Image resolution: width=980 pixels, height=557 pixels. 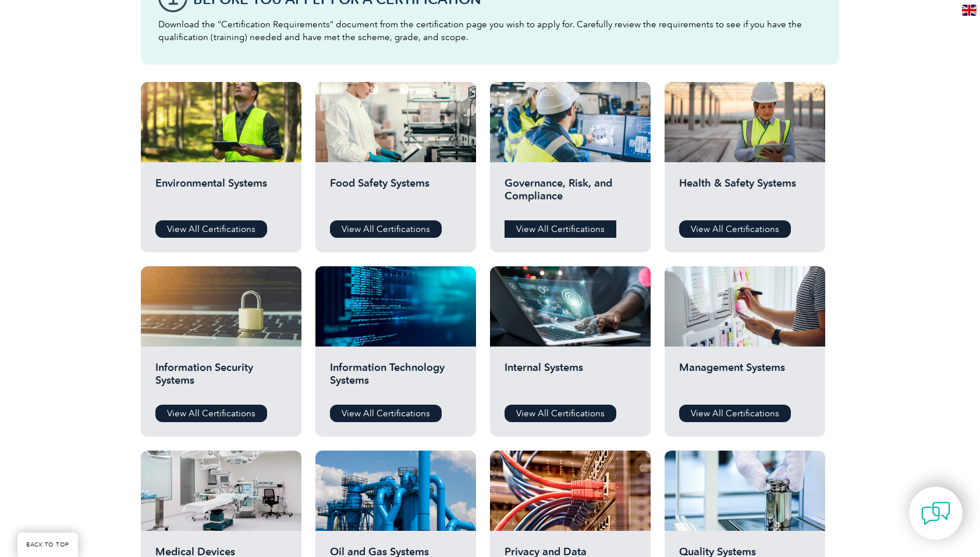 What do you see at coordinates (936, 513) in the screenshot?
I see `img: contact-chat.png` at bounding box center [936, 513].